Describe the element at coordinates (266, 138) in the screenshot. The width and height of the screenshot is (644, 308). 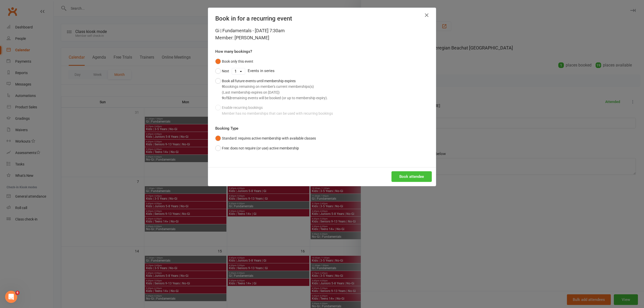
I see `button: Standard: requires active membership with available classes` at that location.